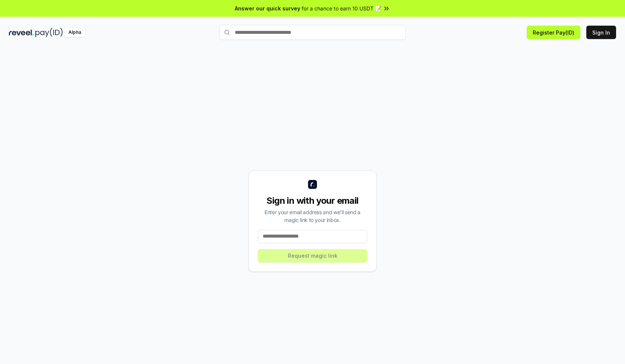  I want to click on button: Register Pay(ID), so click(554, 32).